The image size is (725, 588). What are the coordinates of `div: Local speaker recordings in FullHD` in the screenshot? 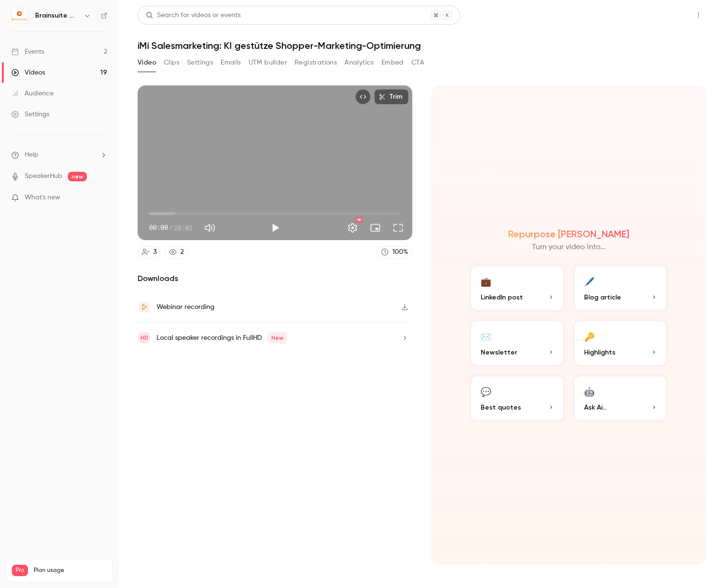 It's located at (221, 338).